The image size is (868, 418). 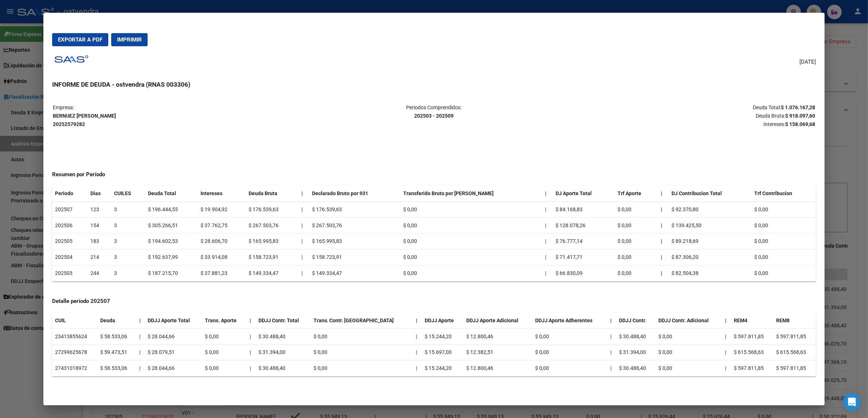 What do you see at coordinates (434, 112) in the screenshot?
I see `p: Periodos Comprendidos:` at bounding box center [434, 112].